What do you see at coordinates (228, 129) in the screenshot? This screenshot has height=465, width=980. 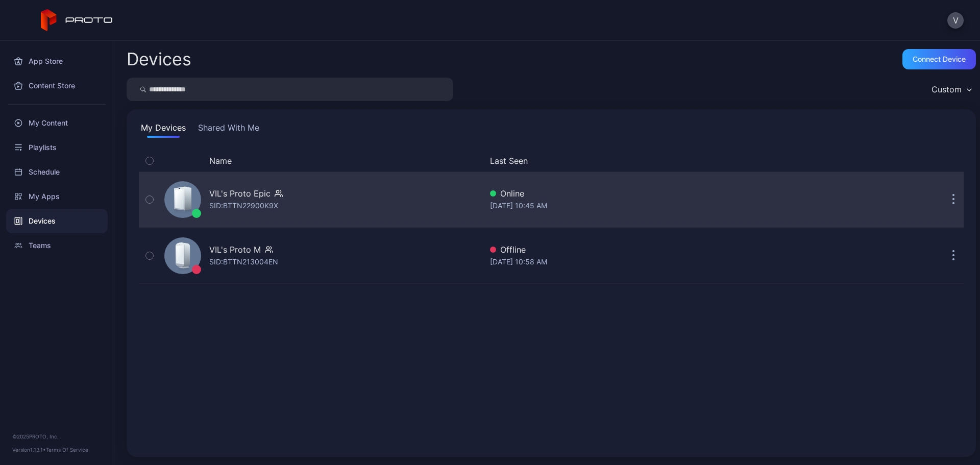 I see `button: Shared With Me` at bounding box center [228, 129].